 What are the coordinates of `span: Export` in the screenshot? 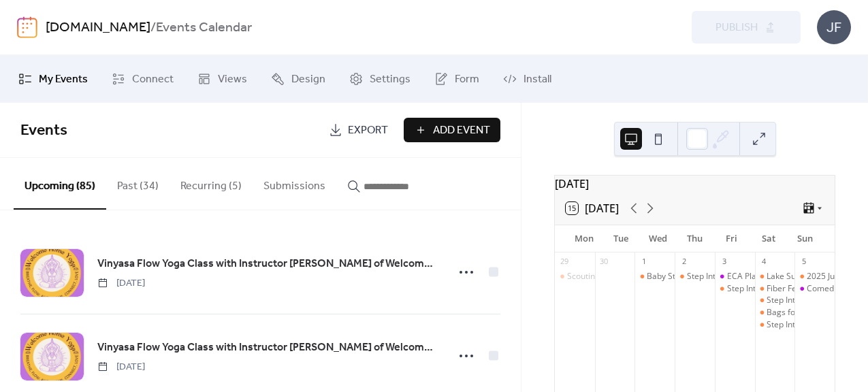 It's located at (368, 130).